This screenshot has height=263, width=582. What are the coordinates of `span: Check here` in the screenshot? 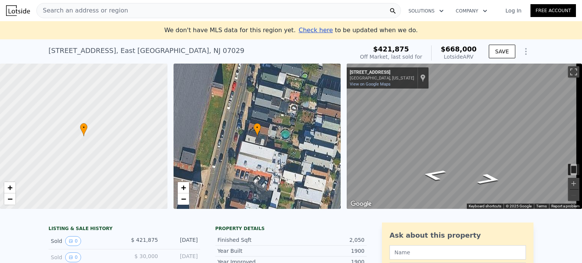 It's located at (316, 30).